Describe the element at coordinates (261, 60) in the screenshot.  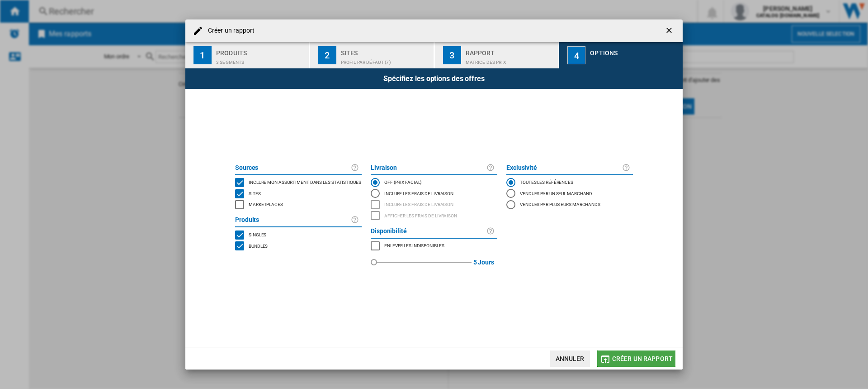
I see `div: 3 segments` at that location.